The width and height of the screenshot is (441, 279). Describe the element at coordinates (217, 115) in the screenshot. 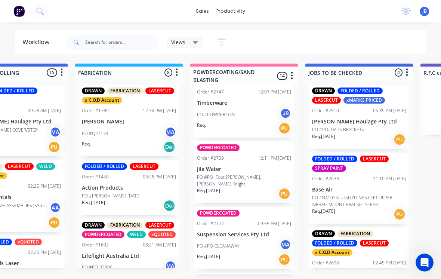

I see `p: PO #POWDERCOAT` at that location.